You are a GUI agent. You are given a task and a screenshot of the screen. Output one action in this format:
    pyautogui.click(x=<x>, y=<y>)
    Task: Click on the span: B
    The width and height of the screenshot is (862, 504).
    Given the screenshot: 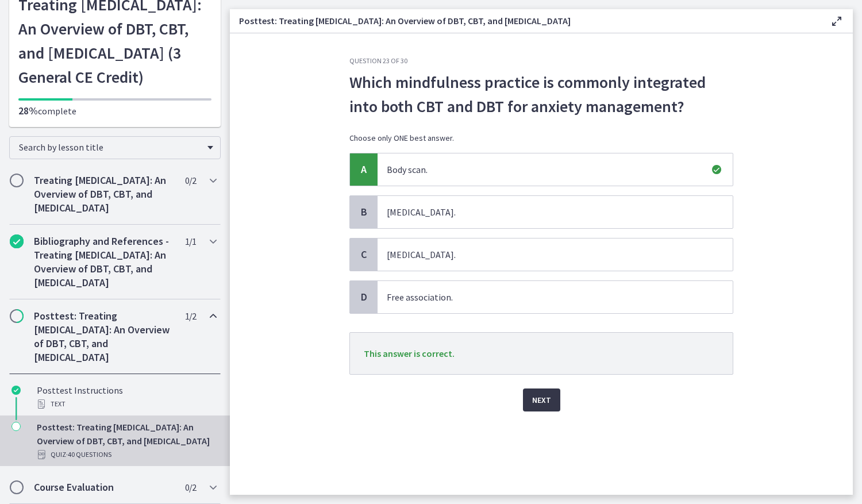 What is the action you would take?
    pyautogui.click(x=364, y=212)
    